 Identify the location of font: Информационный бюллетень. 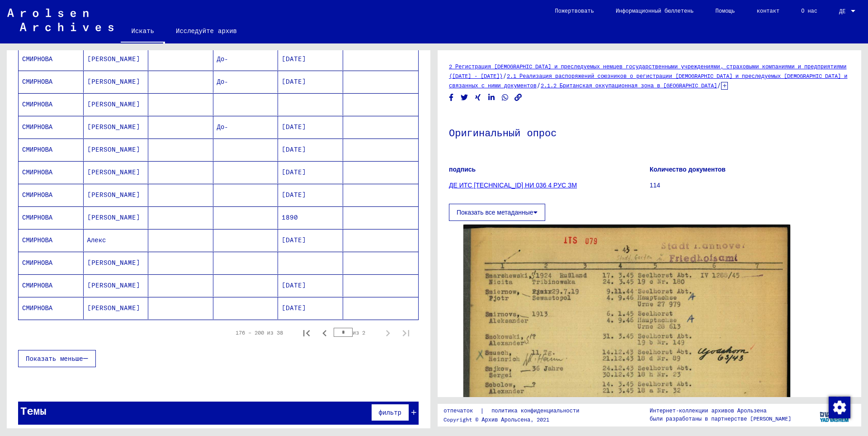
(655, 10).